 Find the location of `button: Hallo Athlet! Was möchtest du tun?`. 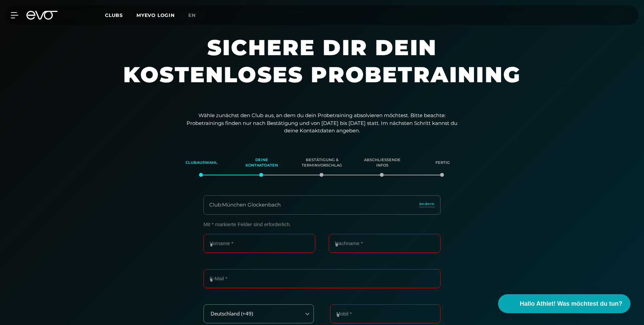

button: Hallo Athlet! Was möchtest du tun? is located at coordinates (564, 304).